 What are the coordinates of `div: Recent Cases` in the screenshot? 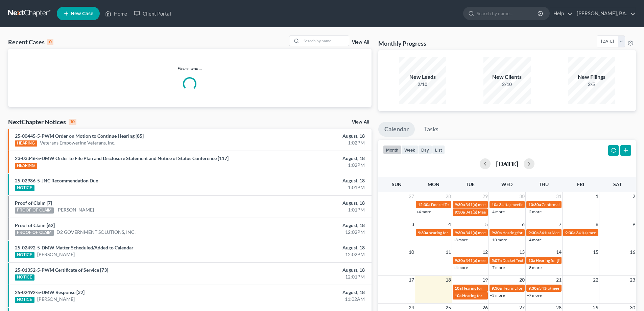 It's located at (31, 42).